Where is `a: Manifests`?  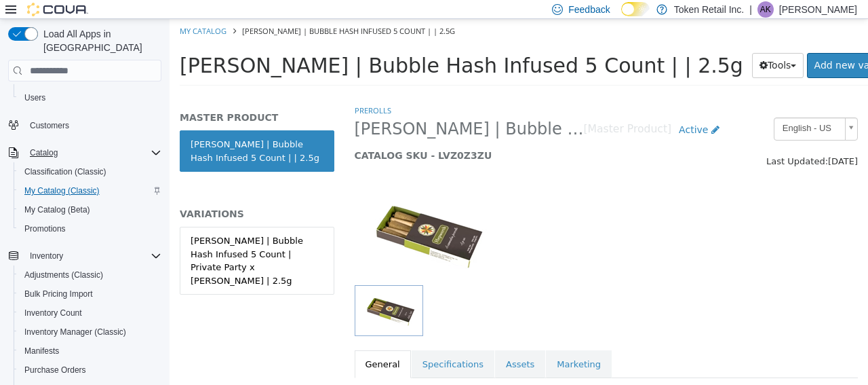 a: Manifests is located at coordinates (42, 351).